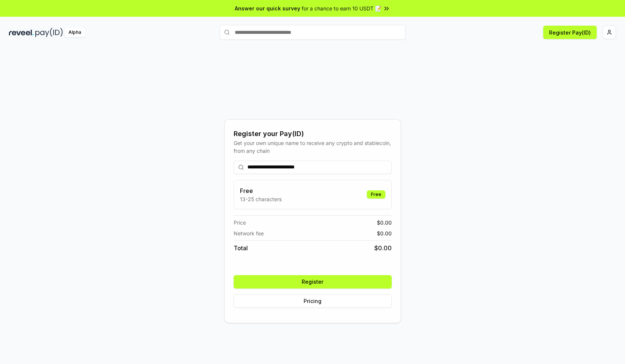  Describe the element at coordinates (75, 32) in the screenshot. I see `div: Alpha` at that location.